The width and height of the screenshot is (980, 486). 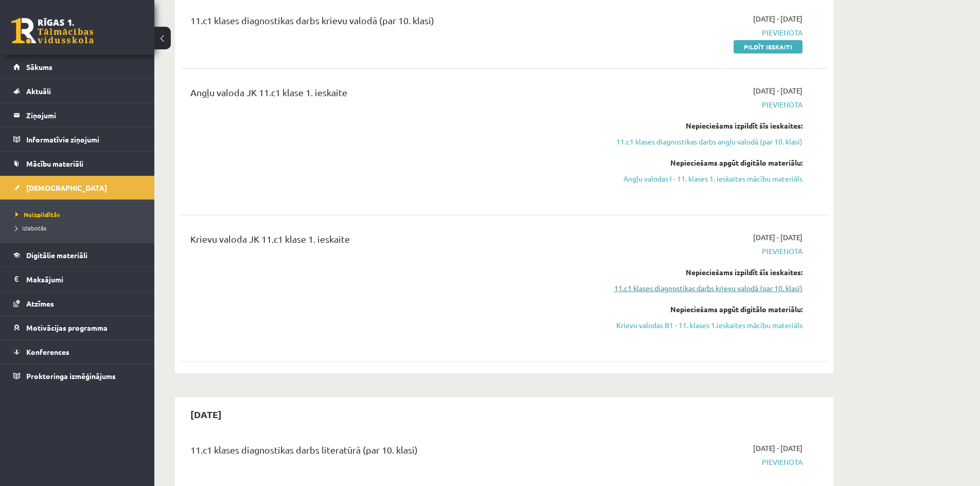 I want to click on span: Neizpildītās, so click(x=38, y=214).